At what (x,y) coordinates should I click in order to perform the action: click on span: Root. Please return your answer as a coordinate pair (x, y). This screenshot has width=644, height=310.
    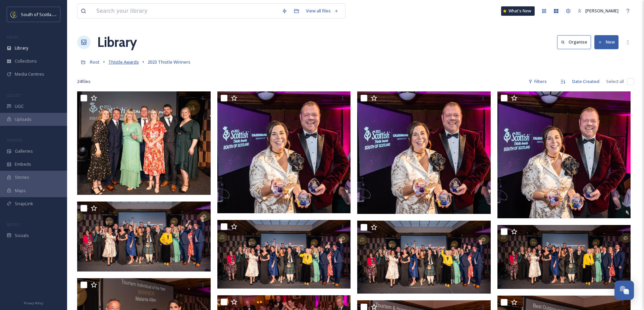
    Looking at the image, I should click on (94, 62).